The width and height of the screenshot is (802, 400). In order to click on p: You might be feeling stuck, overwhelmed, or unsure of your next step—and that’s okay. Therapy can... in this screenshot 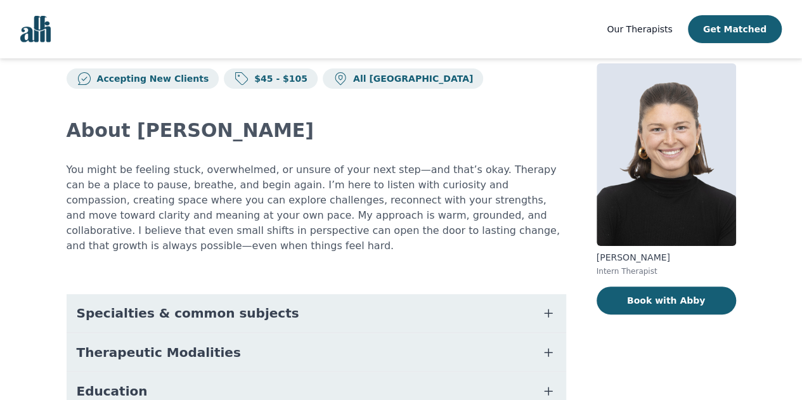, I will do `click(316, 208)`.